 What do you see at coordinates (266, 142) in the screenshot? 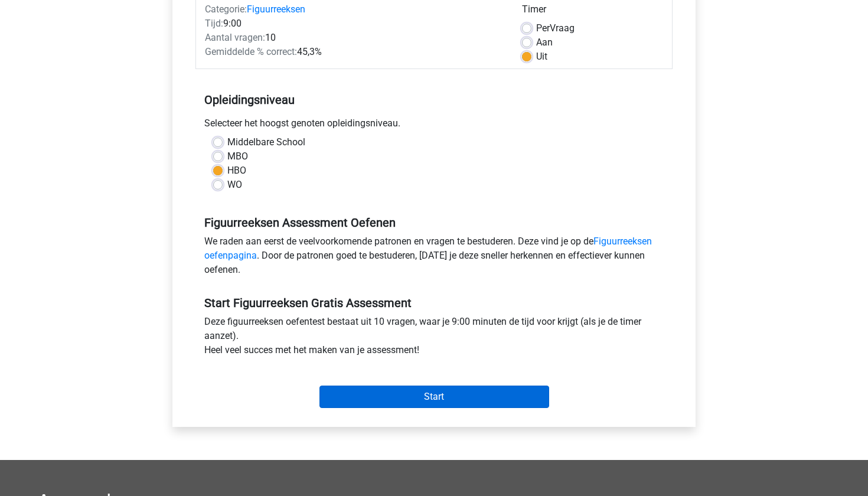
I see `label: Middelbare School` at bounding box center [266, 142].